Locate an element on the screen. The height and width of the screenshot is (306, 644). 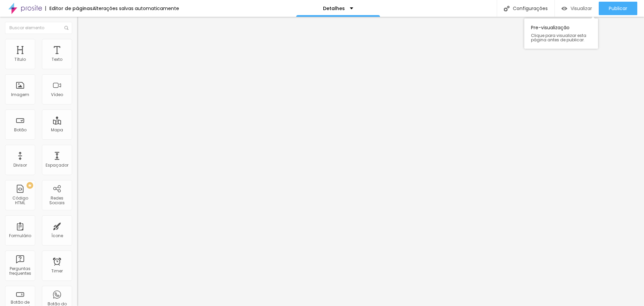
span: Publicar is located at coordinates (618, 8).